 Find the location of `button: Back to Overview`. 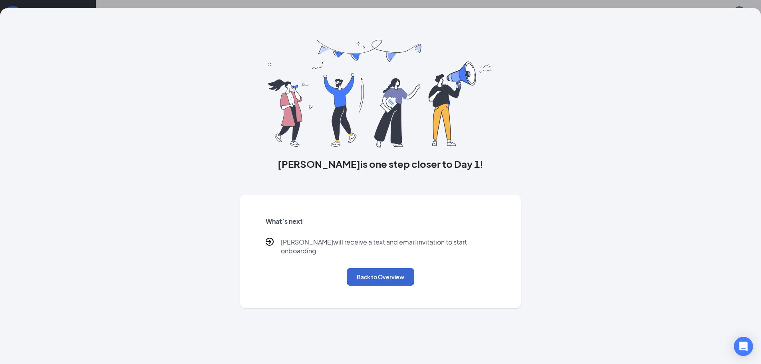

button: Back to Overview is located at coordinates (380, 277).